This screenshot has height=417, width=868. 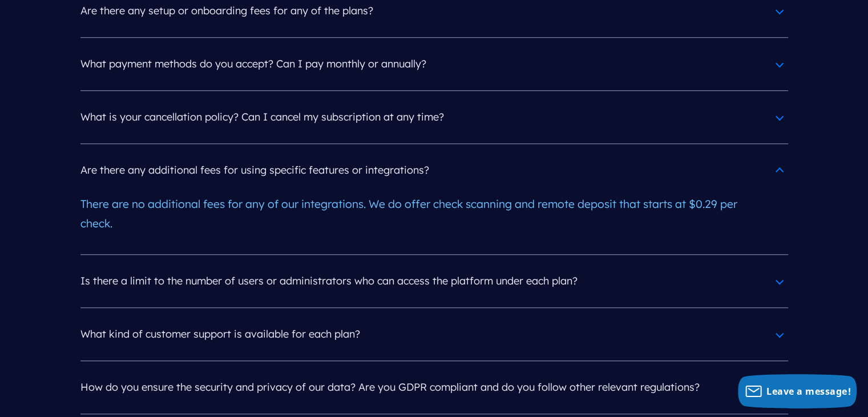 I want to click on h4: What is your cancellation policy? Can I cancel my subscription at any time?, so click(x=434, y=117).